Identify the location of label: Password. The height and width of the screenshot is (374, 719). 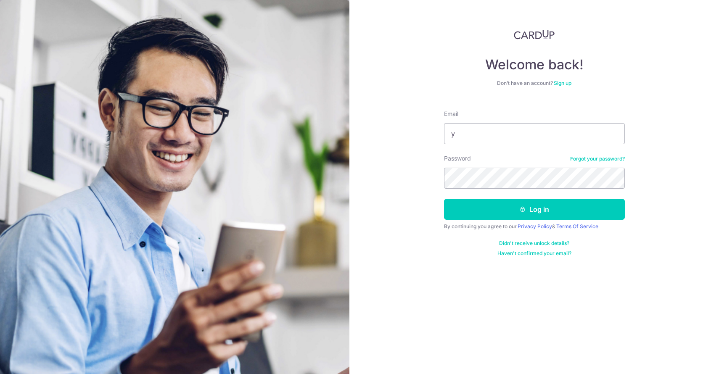
(457, 158).